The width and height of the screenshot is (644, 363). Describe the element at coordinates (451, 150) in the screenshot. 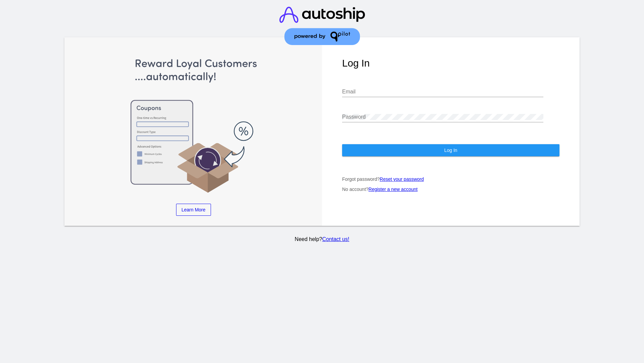

I see `button: Log In` at that location.